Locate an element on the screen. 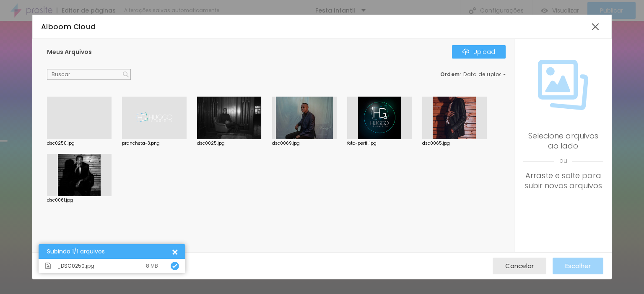 This screenshot has height=294, width=644. div: prancheta-3.png is located at coordinates (155, 144).